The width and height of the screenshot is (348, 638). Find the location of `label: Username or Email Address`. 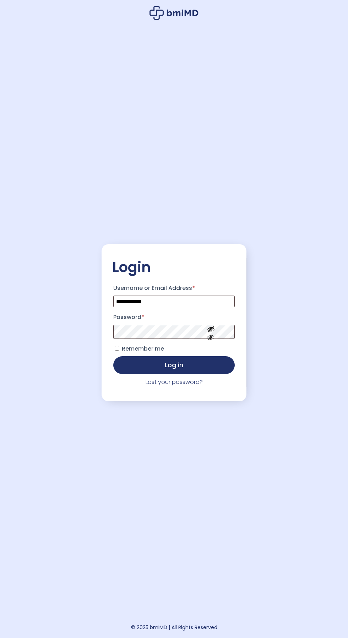

label: Username or Email Address is located at coordinates (174, 288).